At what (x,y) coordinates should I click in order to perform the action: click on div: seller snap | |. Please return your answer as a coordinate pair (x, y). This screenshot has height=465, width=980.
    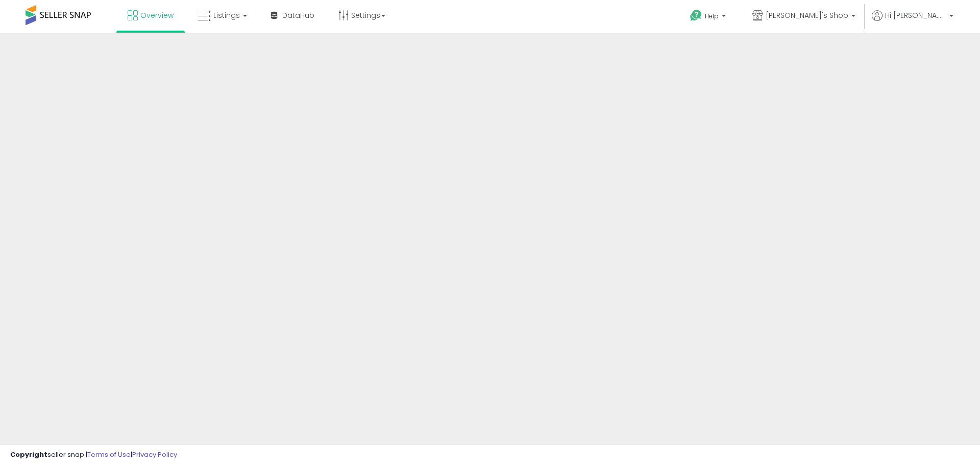
    Looking at the image, I should click on (94, 454).